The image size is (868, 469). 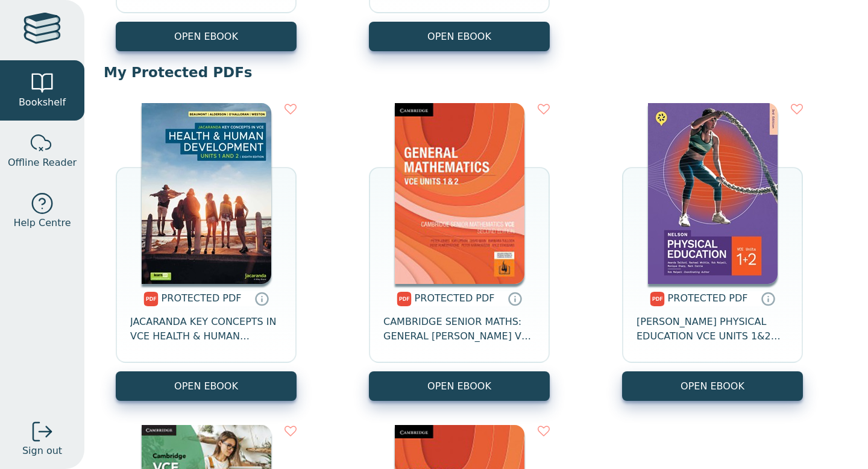 I want to click on img: 7427b572-0d0b-412c-8762-bae5e50f5011.jpg, so click(x=460, y=193).